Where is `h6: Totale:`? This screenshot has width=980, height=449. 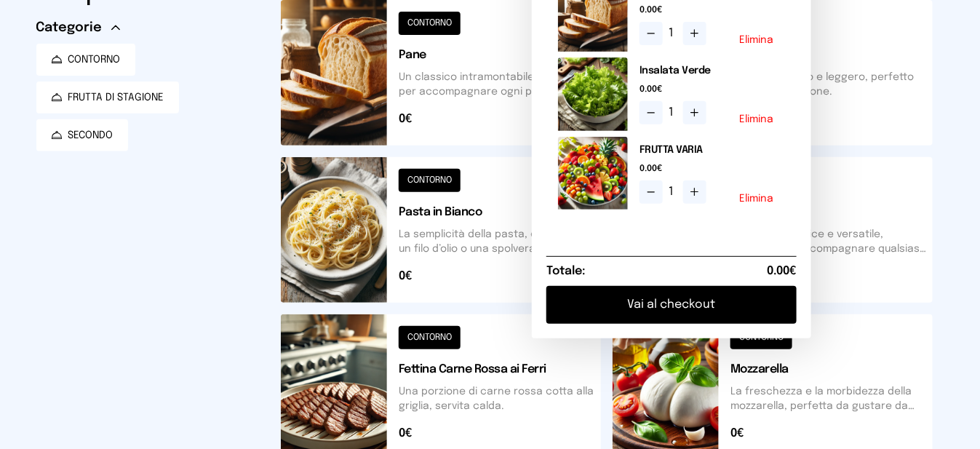
h6: Totale: is located at coordinates (565, 272).